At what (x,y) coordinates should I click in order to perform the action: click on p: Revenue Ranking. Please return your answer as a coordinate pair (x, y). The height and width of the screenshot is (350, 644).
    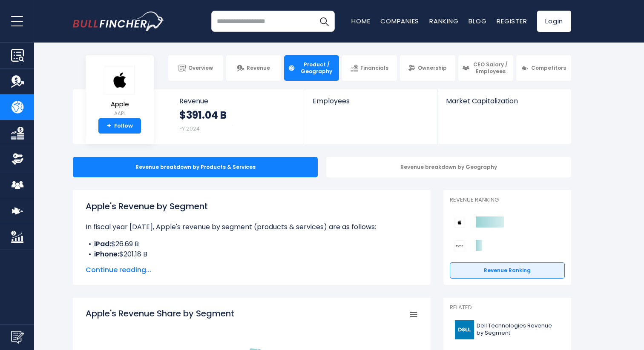
    Looking at the image, I should click on (507, 200).